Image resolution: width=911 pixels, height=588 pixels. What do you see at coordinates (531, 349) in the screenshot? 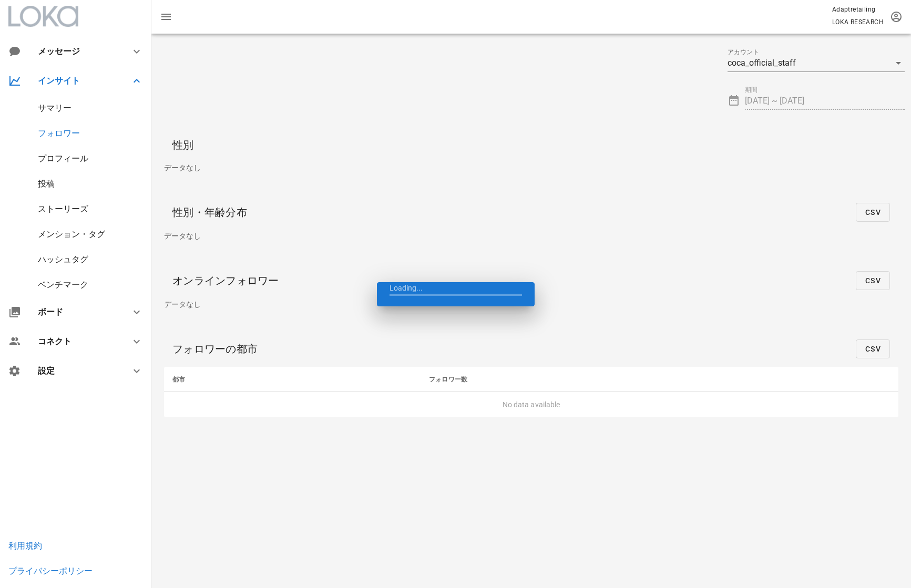
I see `div: フォロワーの都市` at bounding box center [531, 349].